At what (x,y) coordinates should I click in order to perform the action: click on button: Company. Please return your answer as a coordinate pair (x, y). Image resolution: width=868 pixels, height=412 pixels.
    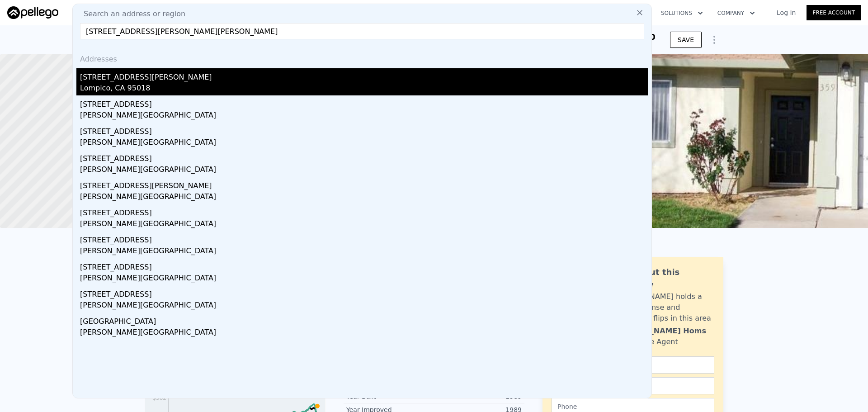
    Looking at the image, I should click on (736, 13).